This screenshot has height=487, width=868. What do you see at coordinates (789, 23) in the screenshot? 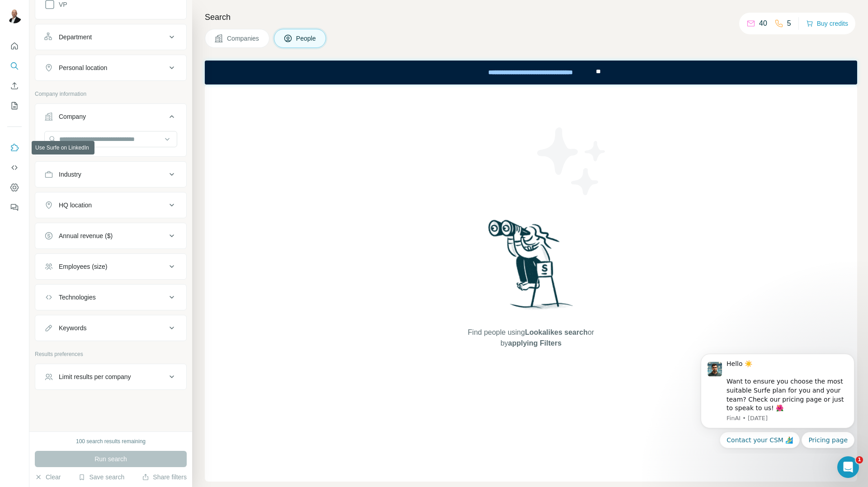
I see `p: 5` at bounding box center [789, 23].